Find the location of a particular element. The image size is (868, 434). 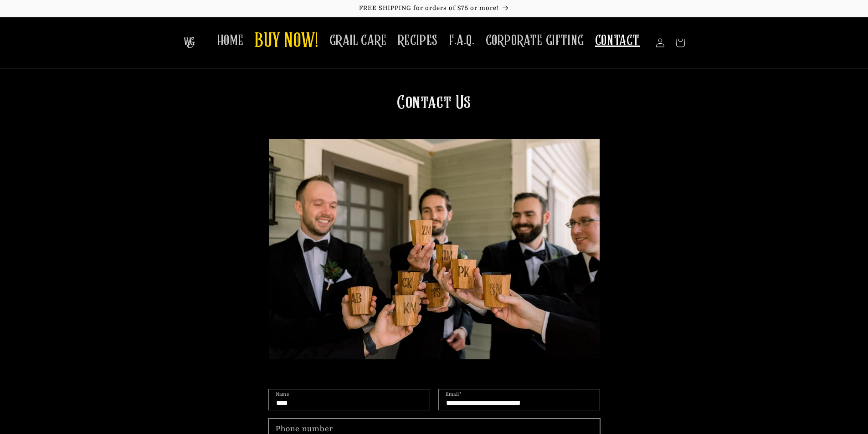

span: HOME is located at coordinates (230, 41).